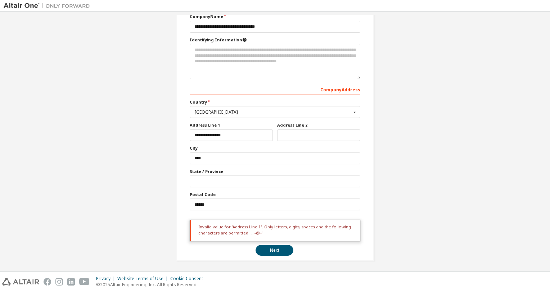 The width and height of the screenshot is (550, 292). I want to click on label: Country, so click(275, 102).